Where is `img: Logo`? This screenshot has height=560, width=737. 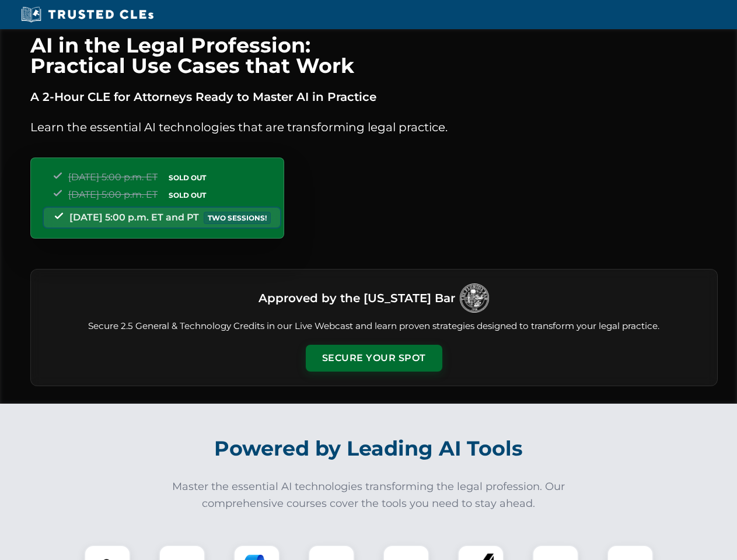
img: Logo is located at coordinates (474, 298).